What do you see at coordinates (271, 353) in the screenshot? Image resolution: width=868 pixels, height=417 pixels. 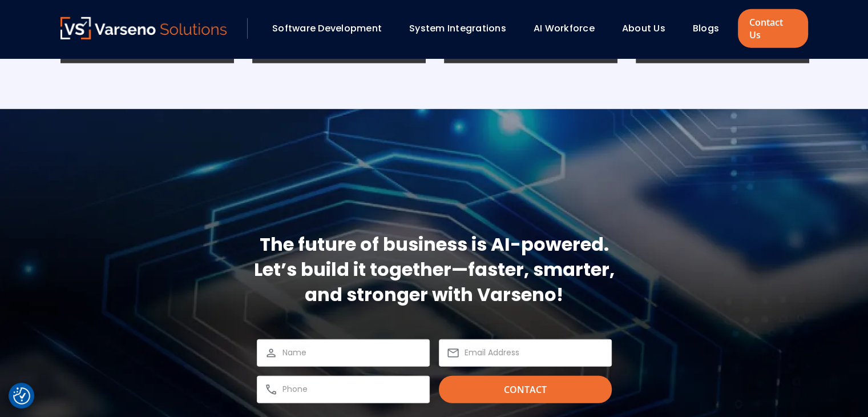 I see `img: person-icon.png` at bounding box center [271, 353].